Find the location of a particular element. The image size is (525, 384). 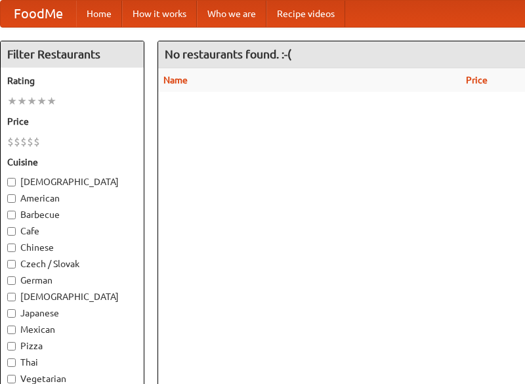

label: Mexican is located at coordinates (72, 330).